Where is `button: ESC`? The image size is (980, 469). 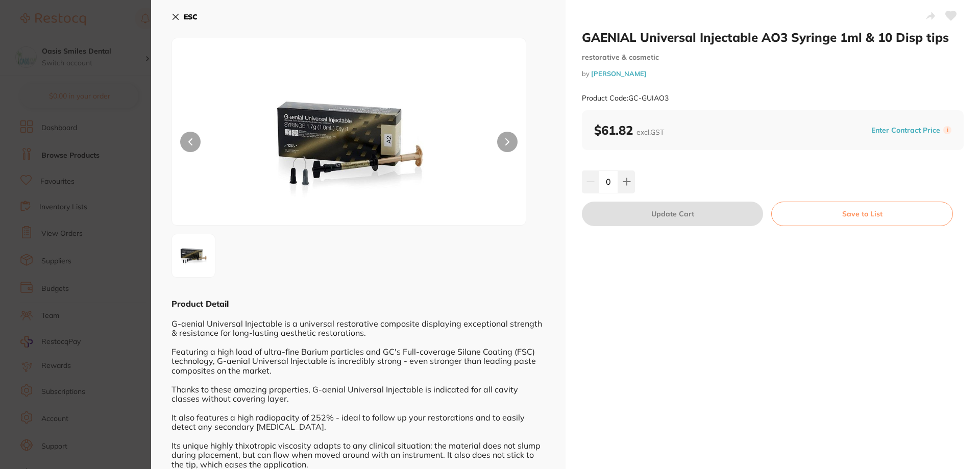 button: ESC is located at coordinates (184, 17).